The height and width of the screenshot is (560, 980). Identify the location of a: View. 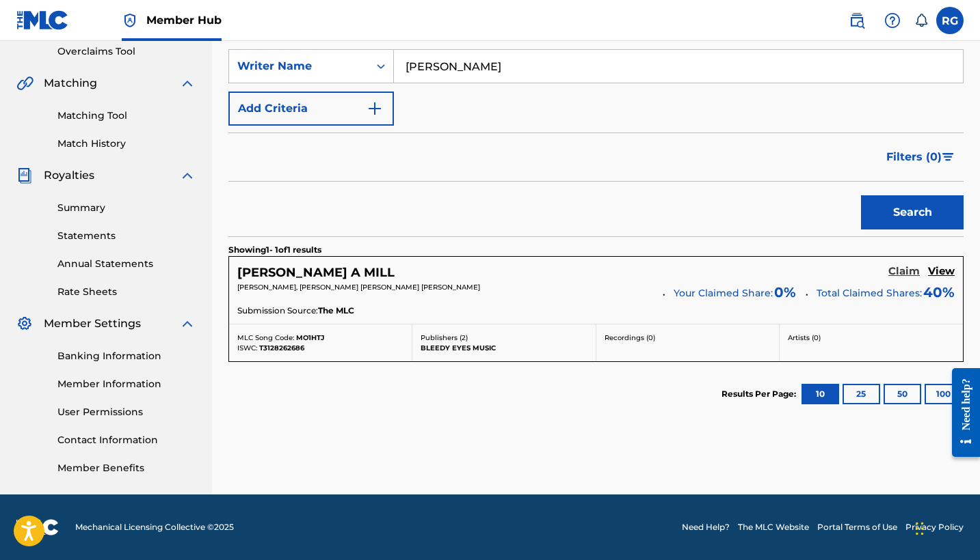
(941, 272).